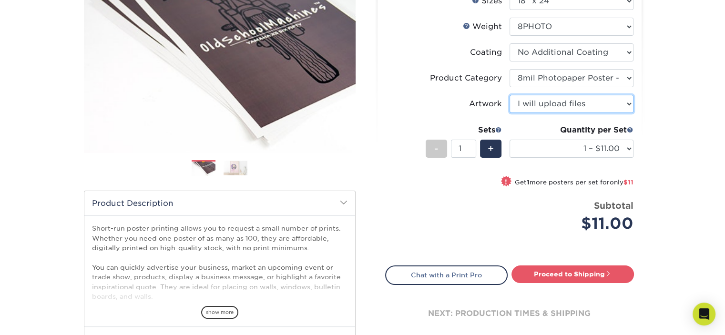 This screenshot has width=725, height=335. What do you see at coordinates (572, 274) in the screenshot?
I see `a: Proceed to Shipping` at bounding box center [572, 274].